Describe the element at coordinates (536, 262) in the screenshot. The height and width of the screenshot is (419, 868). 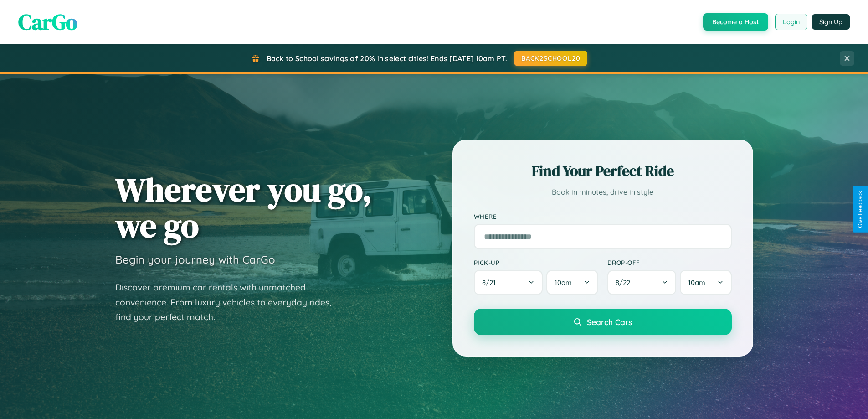
I see `label: Pick-up` at that location.